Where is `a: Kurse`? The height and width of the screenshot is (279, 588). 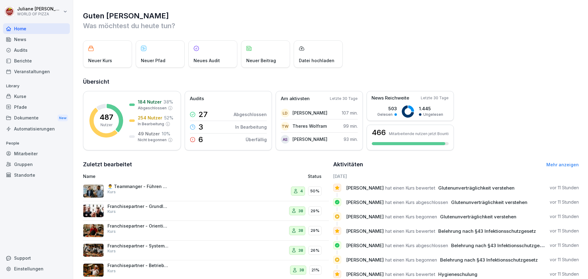 a: Kurse is located at coordinates (36, 96).